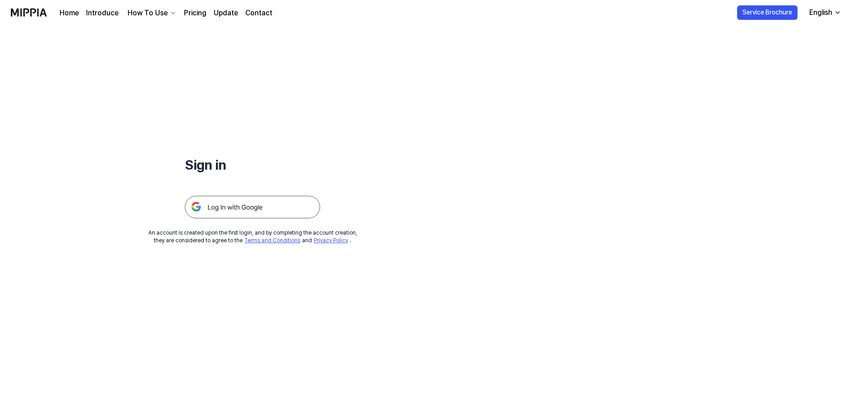  Describe the element at coordinates (272, 240) in the screenshot. I see `a: Terms and Conditions` at that location.